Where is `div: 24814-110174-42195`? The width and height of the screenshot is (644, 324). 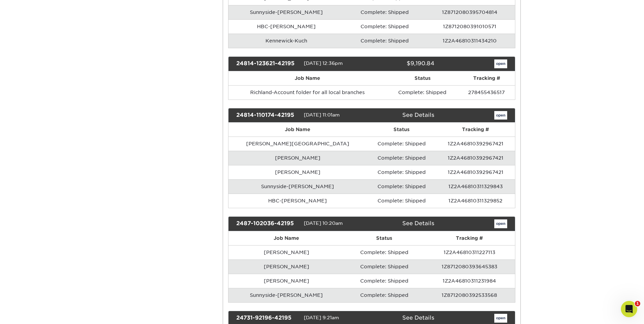
div: 24814-110174-42195 is located at coordinates (268, 115).